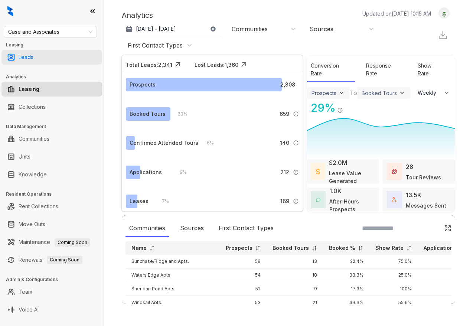 The width and height of the screenshot is (473, 326). Describe the element at coordinates (426, 205) in the screenshot. I see `div: Messages Sent` at that location.